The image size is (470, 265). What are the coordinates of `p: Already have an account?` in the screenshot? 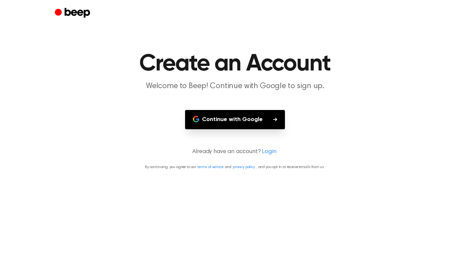 It's located at (235, 152).